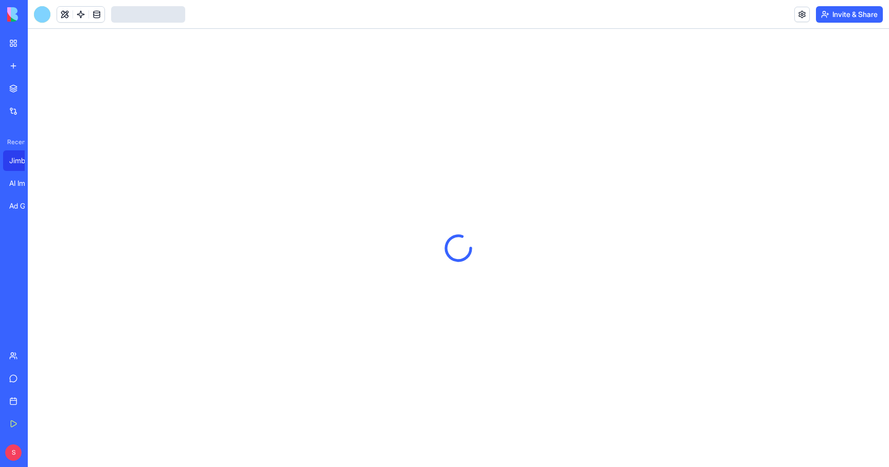  Describe the element at coordinates (849, 14) in the screenshot. I see `button: Invite & Share` at that location.